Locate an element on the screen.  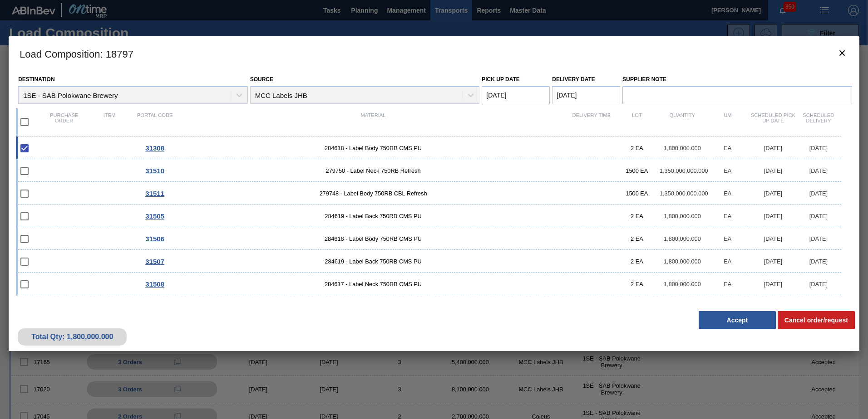
div: Purchase order is located at coordinates (64, 122).